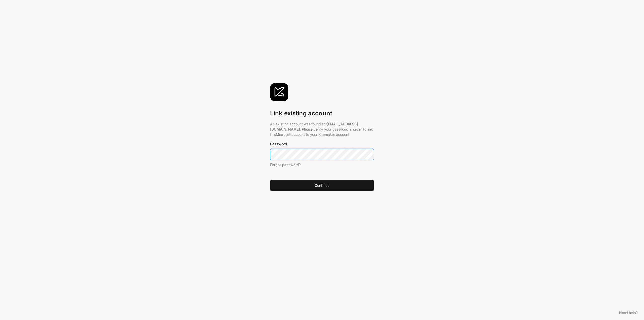  I want to click on button: Need help?, so click(629, 313).